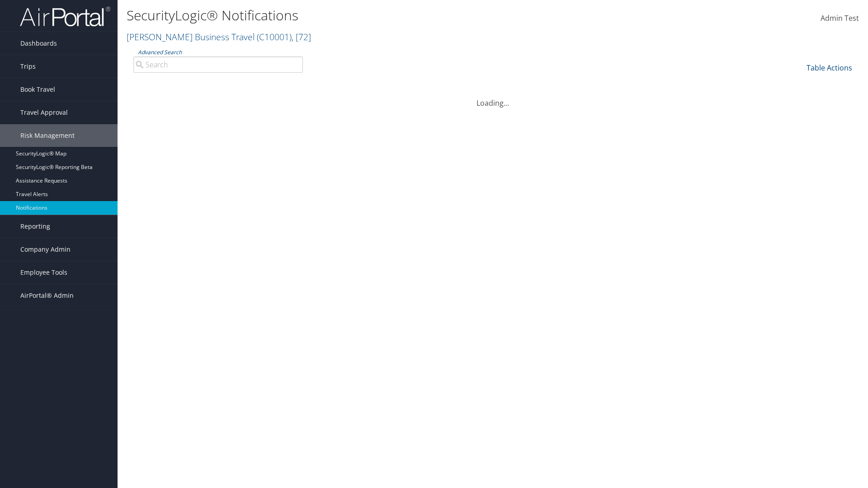 The width and height of the screenshot is (868, 488). Describe the element at coordinates (37, 89) in the screenshot. I see `span: Book Travel` at that location.